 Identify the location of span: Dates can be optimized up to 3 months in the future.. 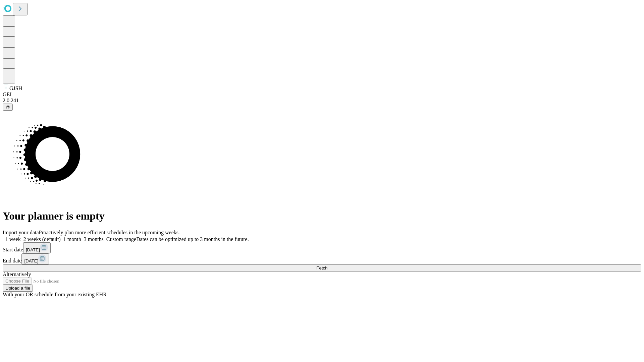
(192, 239).